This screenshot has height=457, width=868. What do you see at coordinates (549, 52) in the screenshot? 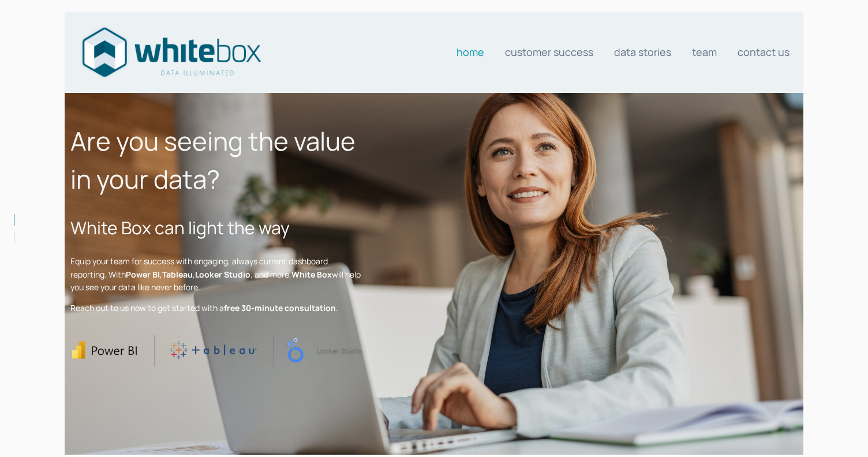
I see `a: Customer Success` at bounding box center [549, 52].